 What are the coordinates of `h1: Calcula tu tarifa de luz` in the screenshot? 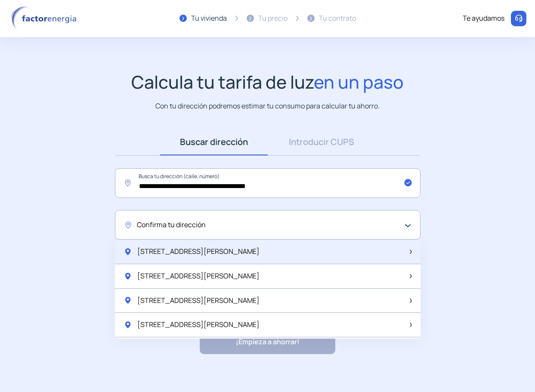 It's located at (267, 82).